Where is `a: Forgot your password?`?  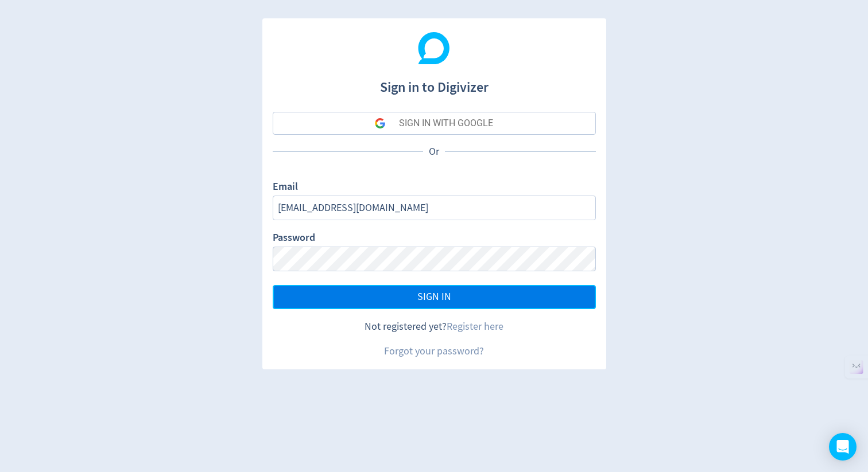 a: Forgot your password? is located at coordinates (434, 351).